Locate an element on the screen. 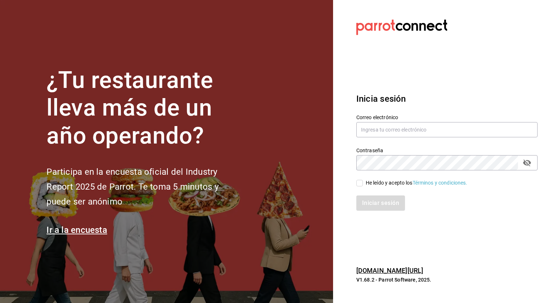  label: Contraseña is located at coordinates (447, 150).